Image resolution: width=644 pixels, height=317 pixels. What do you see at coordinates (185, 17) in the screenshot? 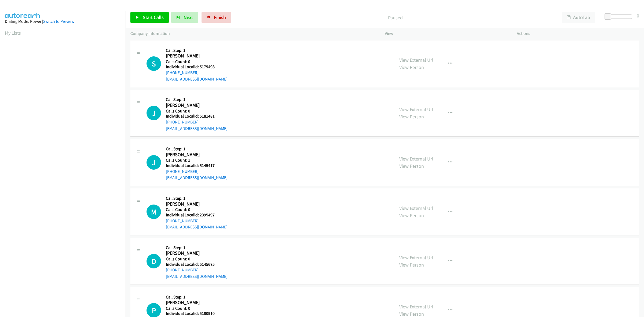
I see `button: Next` at bounding box center [185, 17].